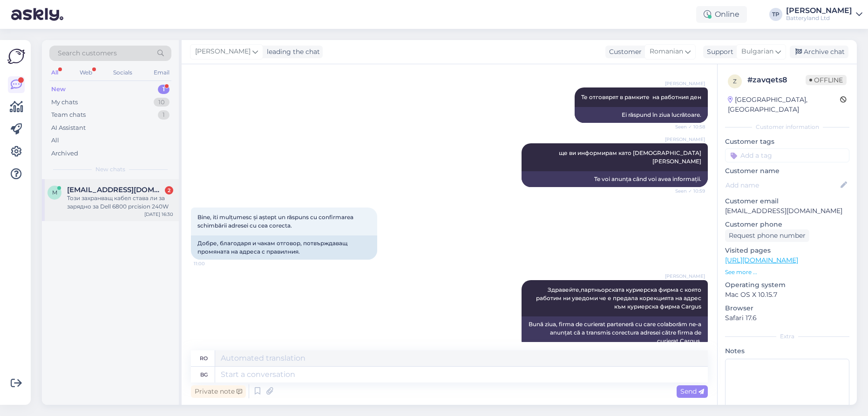  Describe the element at coordinates (776, 80) in the screenshot. I see `div: # zavqets8` at that location.